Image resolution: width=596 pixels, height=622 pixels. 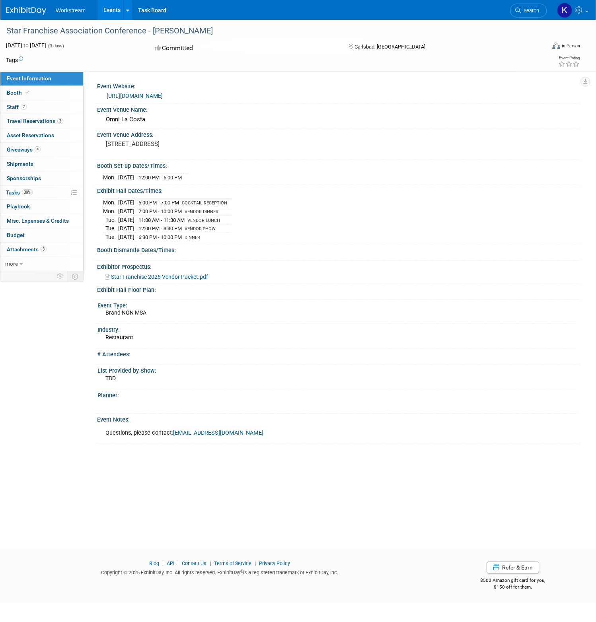 I want to click on div: List Provided by Show:, so click(x=337, y=369).